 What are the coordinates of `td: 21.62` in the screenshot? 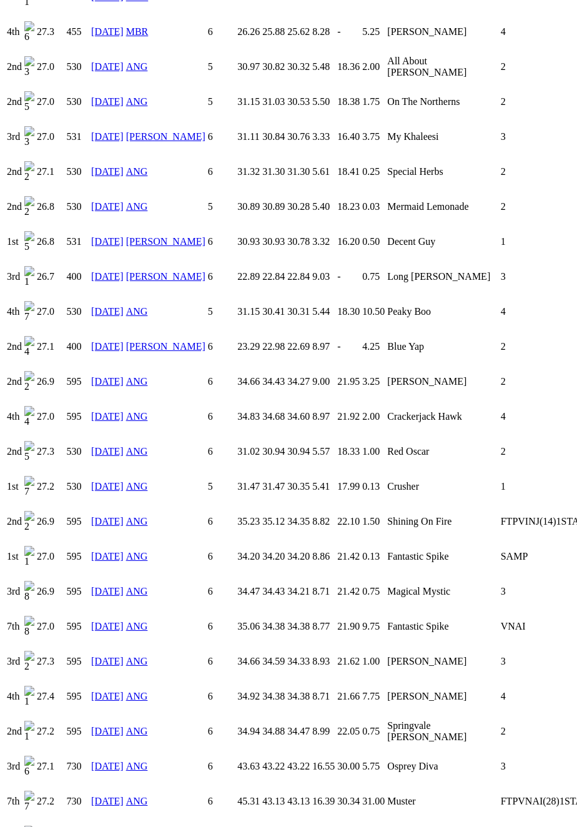 It's located at (348, 661).